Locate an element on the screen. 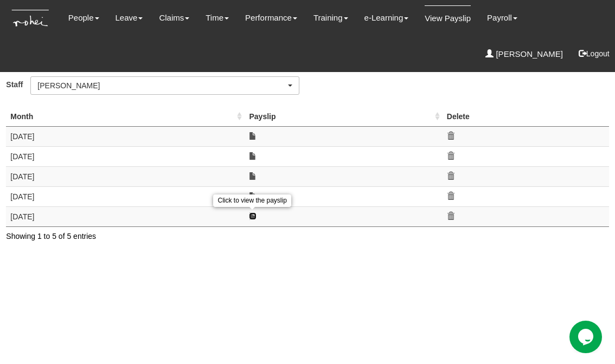 This screenshot has width=615, height=364. a: Leave is located at coordinates (129, 18).